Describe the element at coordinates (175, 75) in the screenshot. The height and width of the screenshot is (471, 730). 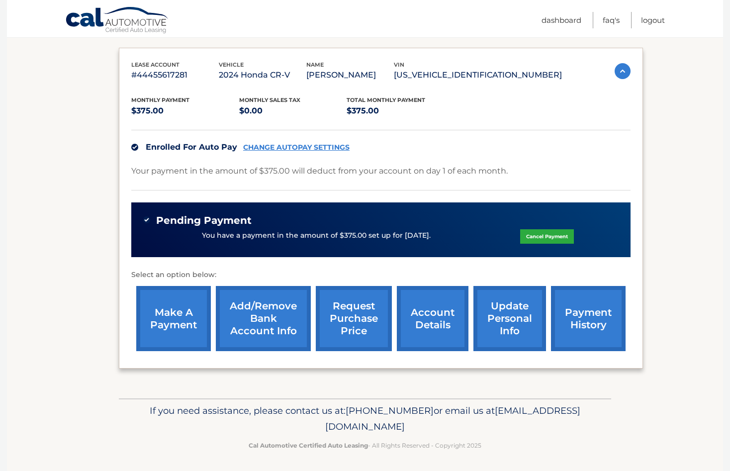
I see `p: #44455617281` at that location.